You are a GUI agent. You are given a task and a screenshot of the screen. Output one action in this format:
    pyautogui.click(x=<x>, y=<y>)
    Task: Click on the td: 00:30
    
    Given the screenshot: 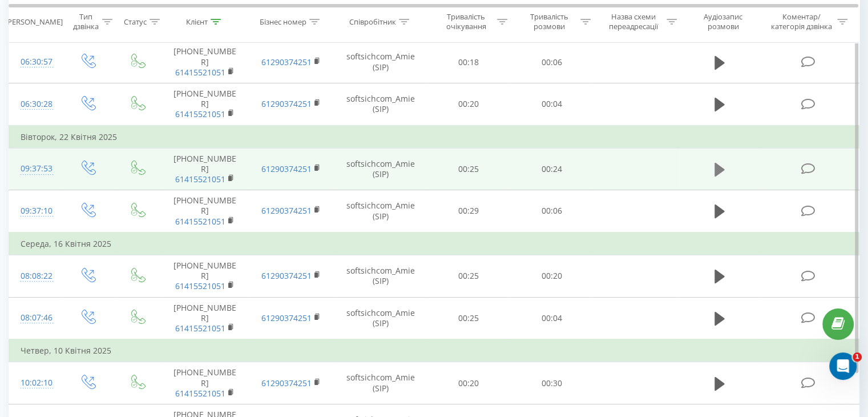 What is the action you would take?
    pyautogui.click(x=552, y=383)
    